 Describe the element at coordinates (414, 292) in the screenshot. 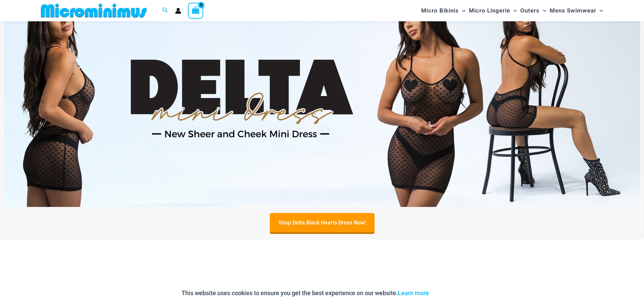

I see `a: Learn more` at that location.